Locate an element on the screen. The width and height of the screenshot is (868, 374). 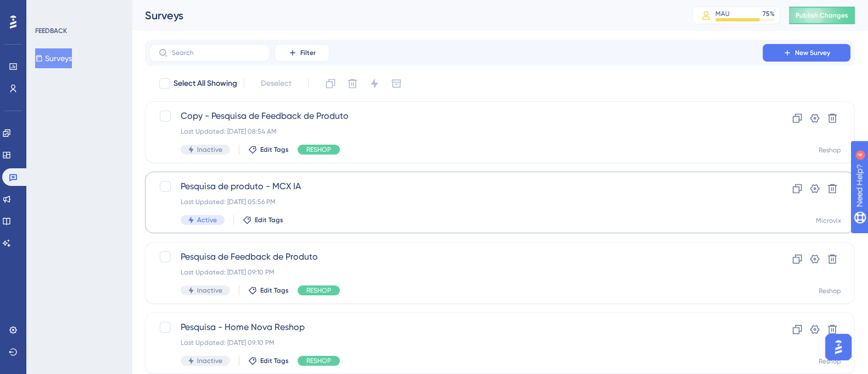
span: Pesquisa - Home Nova Reshop is located at coordinates (456, 327).